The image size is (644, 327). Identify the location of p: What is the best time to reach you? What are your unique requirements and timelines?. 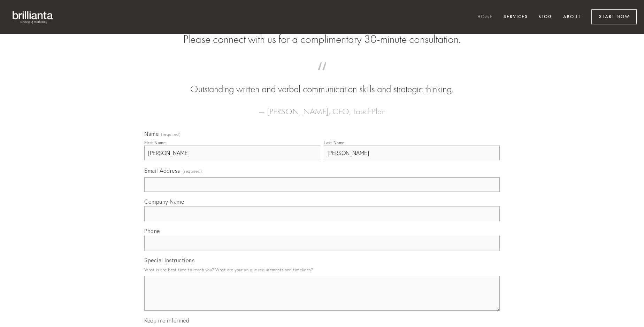
(322, 270).